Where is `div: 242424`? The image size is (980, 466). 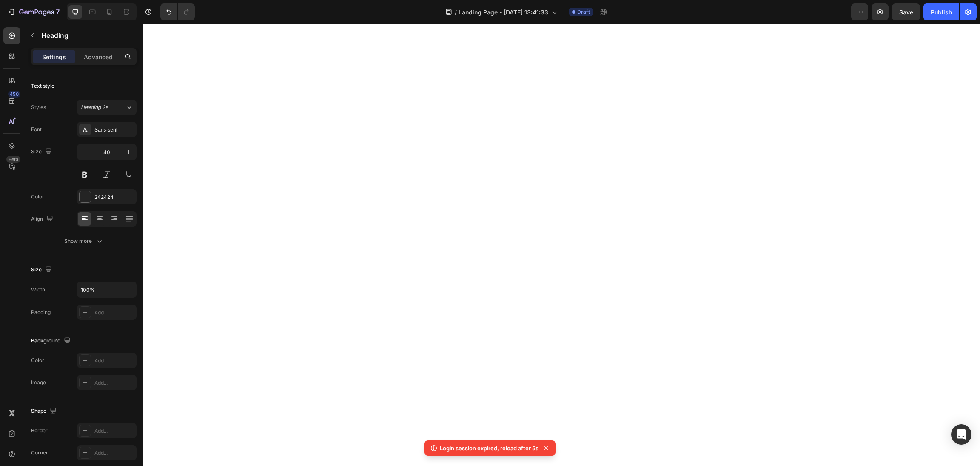
div: 242424 is located at coordinates (114, 197).